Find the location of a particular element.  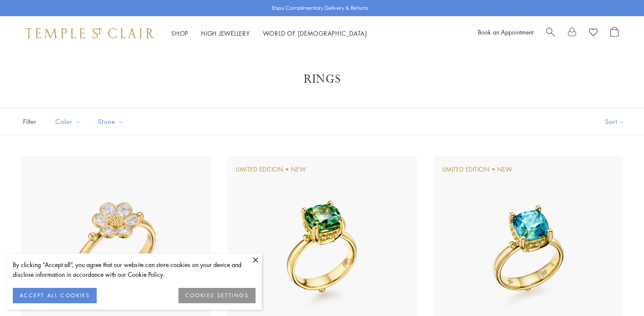

a: High JewelleryHigh Jewellery is located at coordinates (225, 33).